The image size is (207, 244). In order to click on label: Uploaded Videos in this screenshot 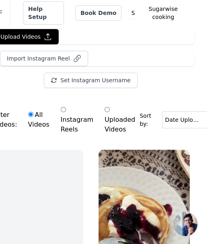, I will do `click(120, 120)`.